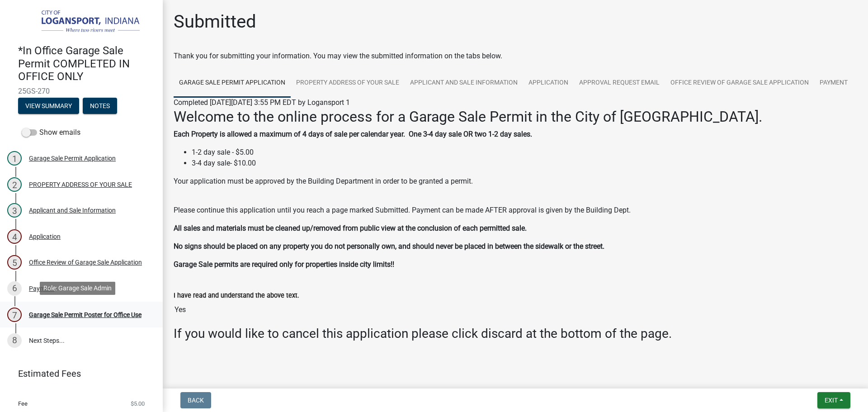 The height and width of the screenshot is (412, 868). What do you see at coordinates (515, 187) in the screenshot?
I see `p: Your application must be approved by the Building Department in order to be granted a permit.` at bounding box center [515, 187].